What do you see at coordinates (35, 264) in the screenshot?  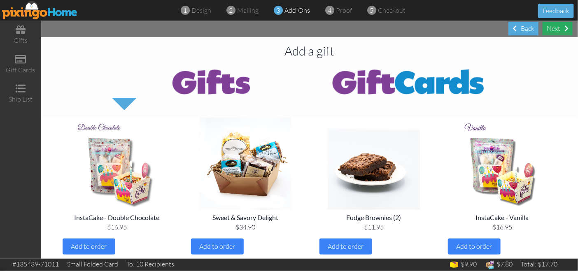 I see `td: #135439-71011` at bounding box center [35, 264].